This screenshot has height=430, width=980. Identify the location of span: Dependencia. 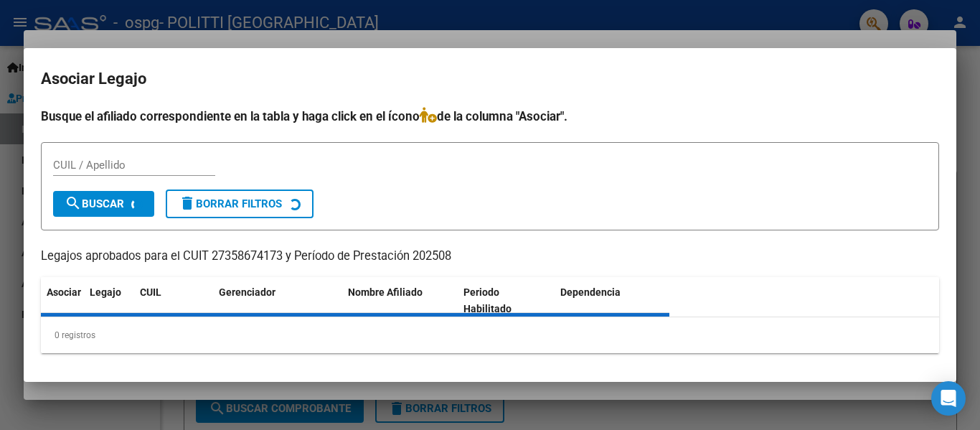
(590, 292).